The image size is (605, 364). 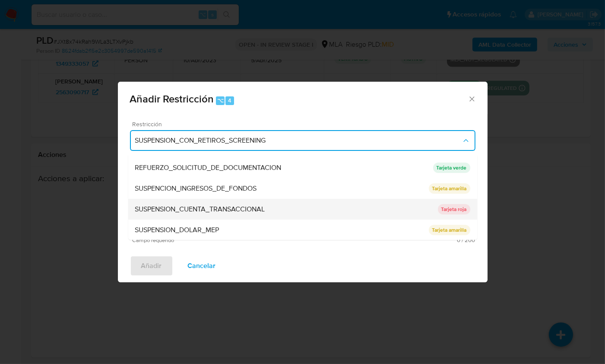 I want to click on span: Máximo 200 caracteres, so click(x=390, y=240).